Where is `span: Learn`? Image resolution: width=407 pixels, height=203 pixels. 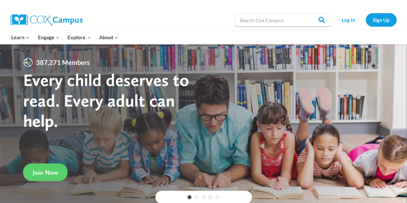 span: Learn is located at coordinates (20, 37).